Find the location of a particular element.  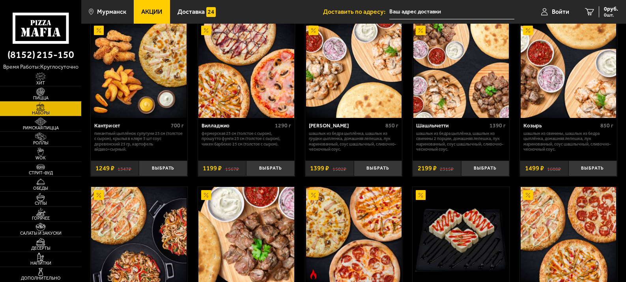

span: 1290 г is located at coordinates (283, 125).